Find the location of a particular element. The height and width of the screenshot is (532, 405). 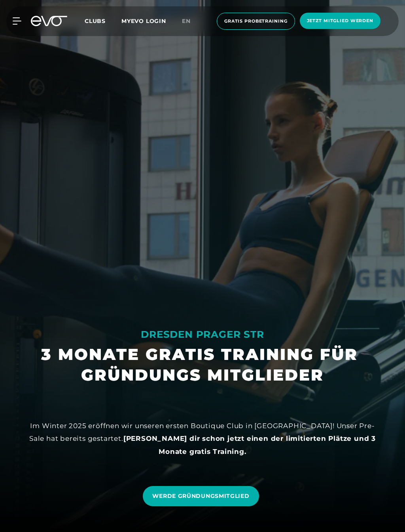

a: MYEVO LOGIN is located at coordinates (143, 21).